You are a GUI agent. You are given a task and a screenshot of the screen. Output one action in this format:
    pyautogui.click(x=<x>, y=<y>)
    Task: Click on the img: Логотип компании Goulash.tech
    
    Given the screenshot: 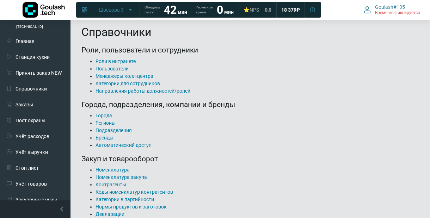 What is the action you would take?
    pyautogui.click(x=44, y=10)
    